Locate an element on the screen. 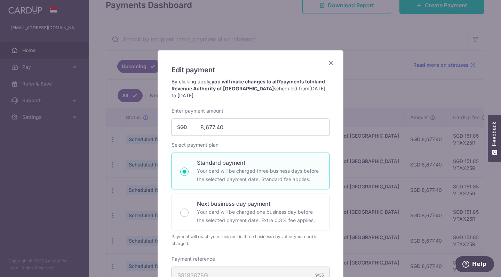 Image resolution: width=501 pixels, height=277 pixels. span: Help is located at coordinates (23, 8).